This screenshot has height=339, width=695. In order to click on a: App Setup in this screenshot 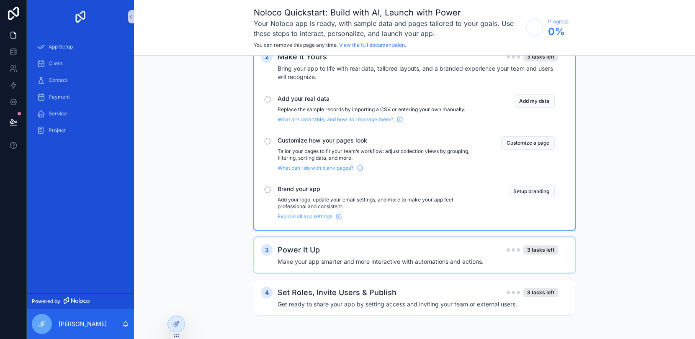, I will do `click(80, 47)`.